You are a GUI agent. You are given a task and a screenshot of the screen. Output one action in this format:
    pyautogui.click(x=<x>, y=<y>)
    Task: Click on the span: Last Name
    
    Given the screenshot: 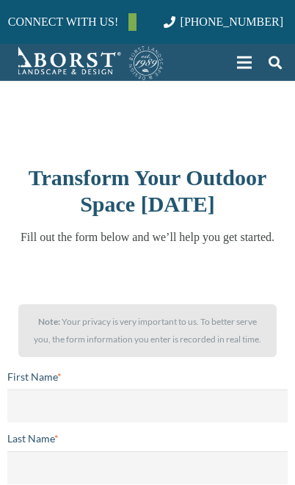 What is the action you would take?
    pyautogui.click(x=31, y=438)
    